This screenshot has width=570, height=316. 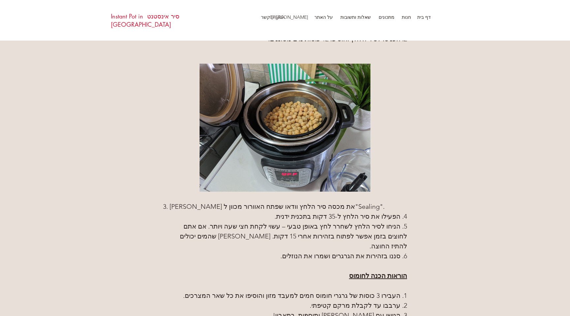 What do you see at coordinates (277, 17) in the screenshot?
I see `a: English` at bounding box center [277, 17].